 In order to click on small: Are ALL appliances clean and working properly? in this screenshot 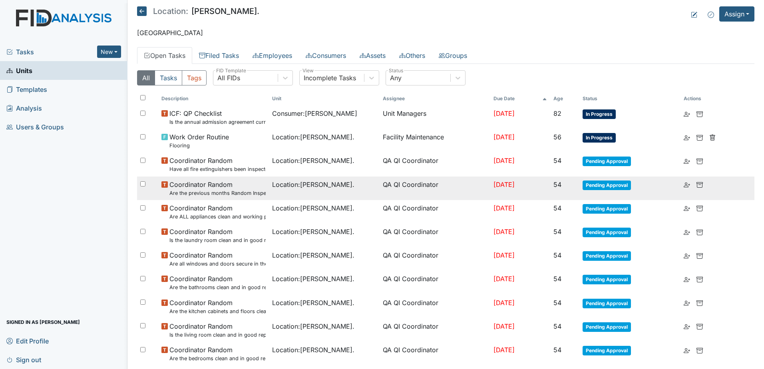, I will do `click(217, 217)`.